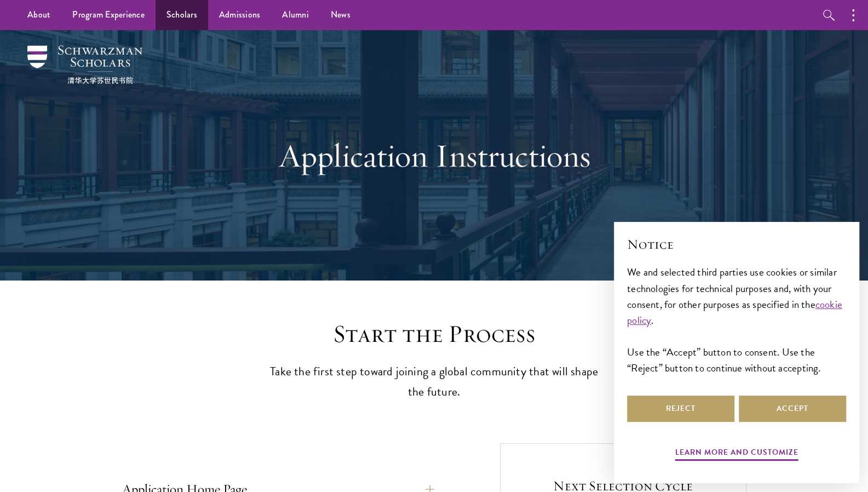 This screenshot has width=868, height=492. What do you see at coordinates (681, 409) in the screenshot?
I see `button: Reject` at bounding box center [681, 409].